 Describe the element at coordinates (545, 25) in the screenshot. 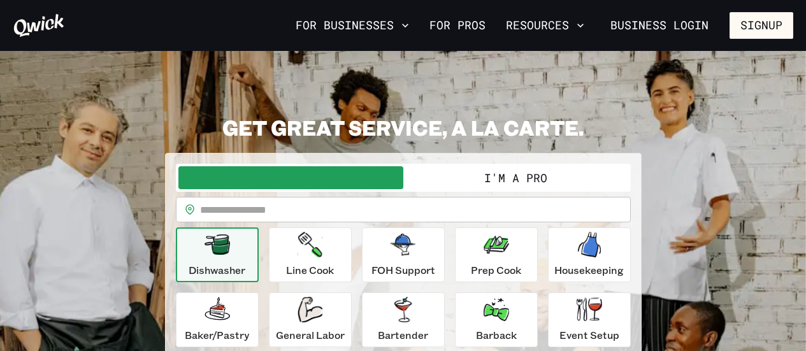

I see `button: Resources` at that location.